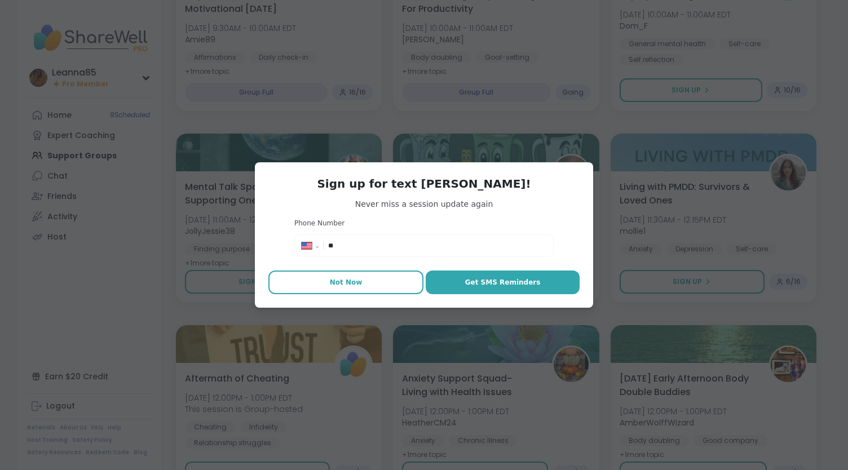 The image size is (848, 470). What do you see at coordinates (346, 283) in the screenshot?
I see `span: Not Now` at bounding box center [346, 283].